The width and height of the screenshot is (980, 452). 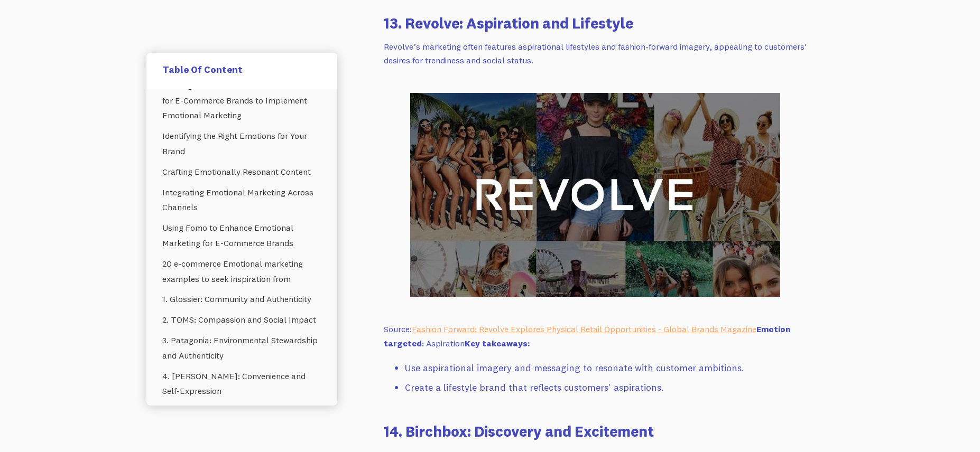 What do you see at coordinates (595, 336) in the screenshot?
I see `p: Source: : Aspiration` at bounding box center [595, 336].